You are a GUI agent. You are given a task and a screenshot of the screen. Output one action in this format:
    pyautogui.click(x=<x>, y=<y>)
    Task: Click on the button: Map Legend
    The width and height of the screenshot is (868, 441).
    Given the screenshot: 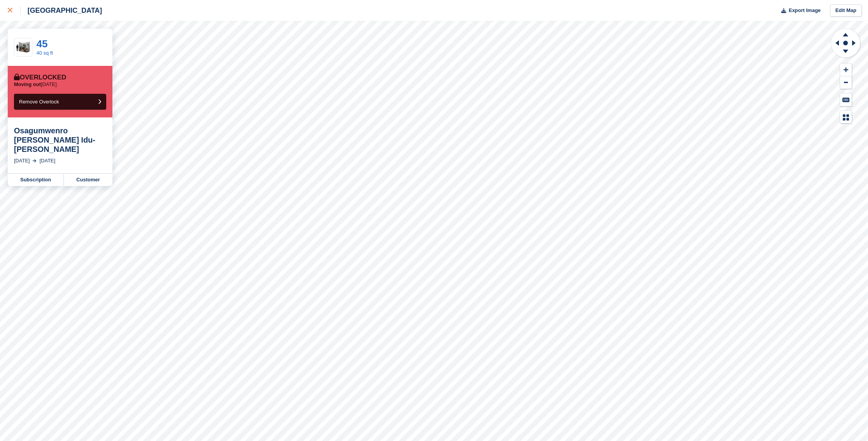 What is the action you would take?
    pyautogui.click(x=846, y=117)
    